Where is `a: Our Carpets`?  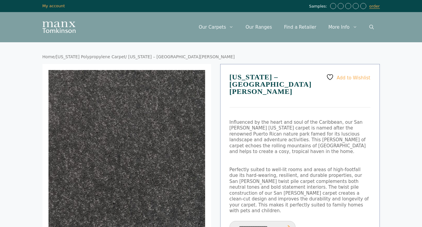 a: Our Carpets is located at coordinates (216, 27).